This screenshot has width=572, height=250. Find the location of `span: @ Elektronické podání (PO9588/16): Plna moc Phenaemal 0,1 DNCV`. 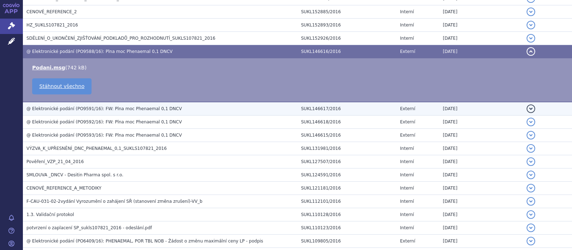

span: @ Elektronické podání (PO9588/16): Plna moc Phenaemal 0,1 DNCV is located at coordinates (99, 51).